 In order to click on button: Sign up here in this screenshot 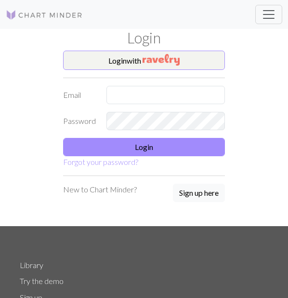, I will do `click(199, 193)`.